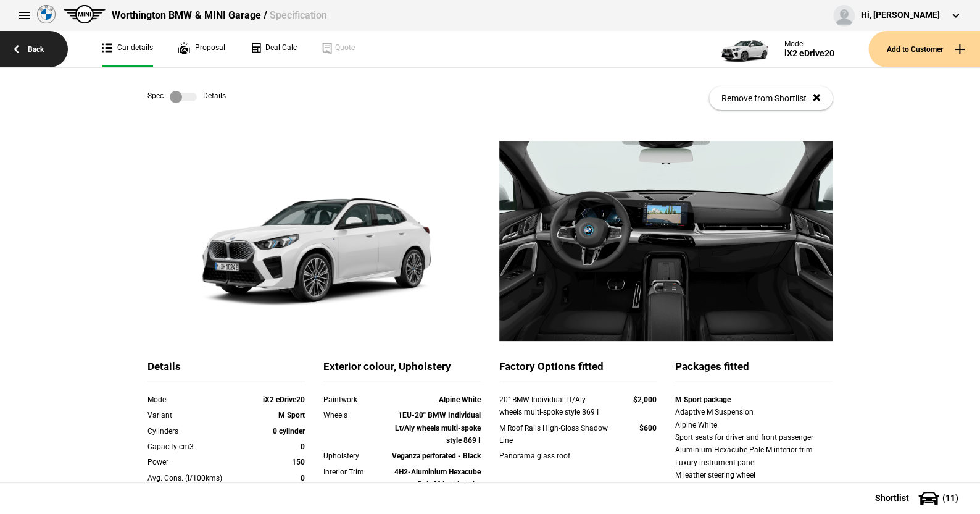 The height and width of the screenshot is (514, 980). I want to click on button: Add to Customer, so click(924, 49).